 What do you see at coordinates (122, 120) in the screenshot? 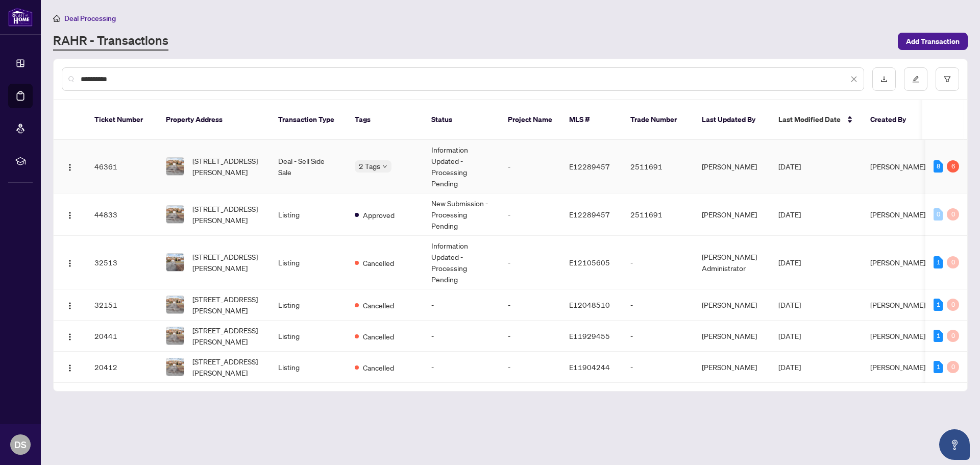
I see `th: Ticket Number` at bounding box center [122, 120].